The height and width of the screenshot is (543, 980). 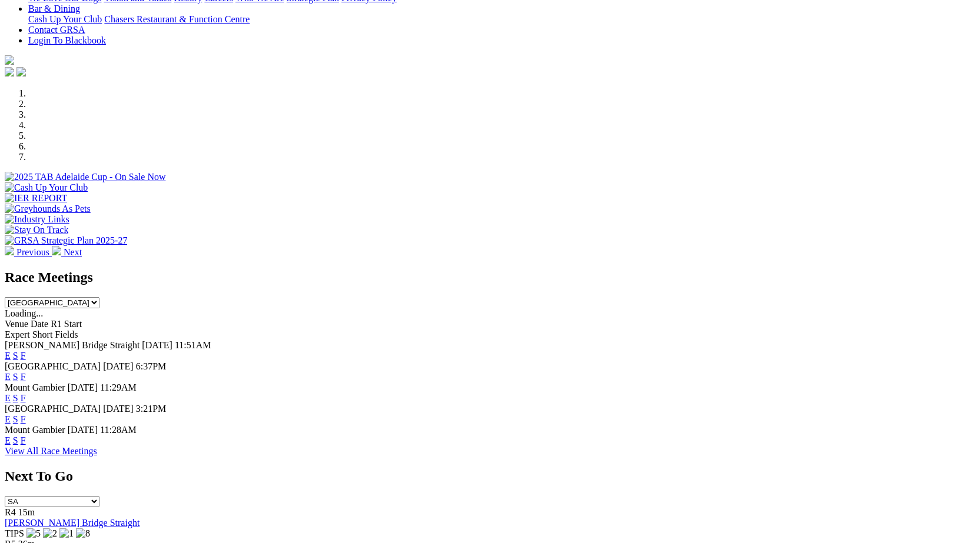 I want to click on span: 11:29AM, so click(x=119, y=387).